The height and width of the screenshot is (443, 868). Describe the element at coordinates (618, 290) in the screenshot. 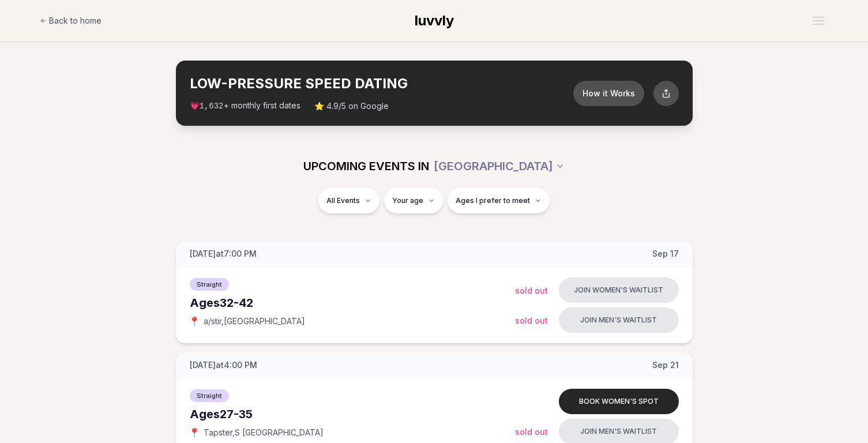

I see `button: Join women's waitlist` at that location.